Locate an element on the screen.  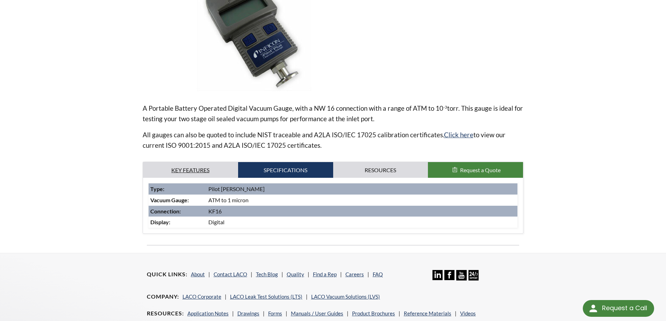
td: ATM to 1 micron is located at coordinates (362, 200).